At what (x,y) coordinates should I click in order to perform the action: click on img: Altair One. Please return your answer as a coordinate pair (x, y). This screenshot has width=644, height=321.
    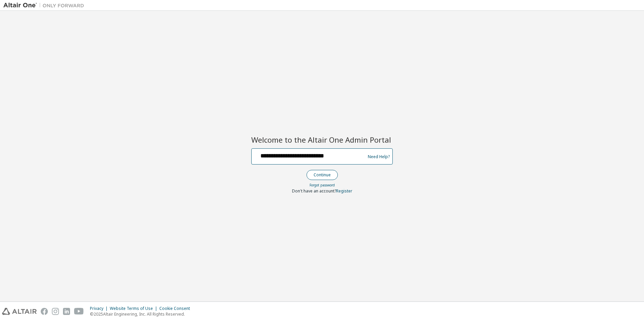
    Looking at the image, I should click on (45, 5).